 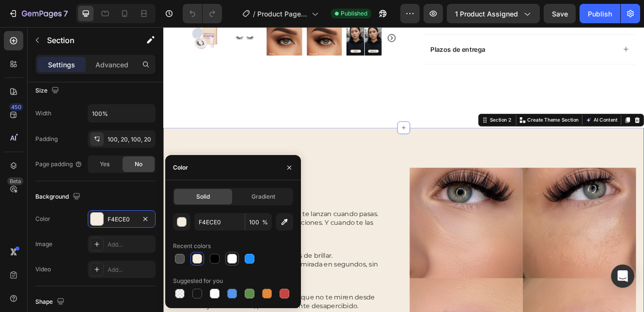 I want to click on div: Padding, so click(x=46, y=139).